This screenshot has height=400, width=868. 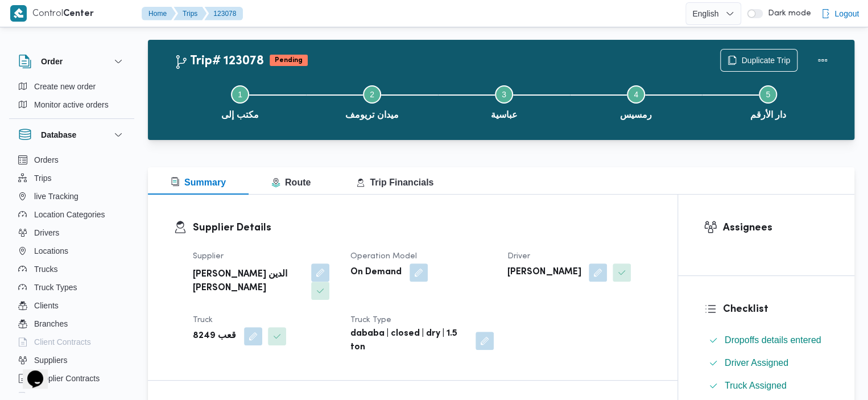 I want to click on button: Actions, so click(x=823, y=60).